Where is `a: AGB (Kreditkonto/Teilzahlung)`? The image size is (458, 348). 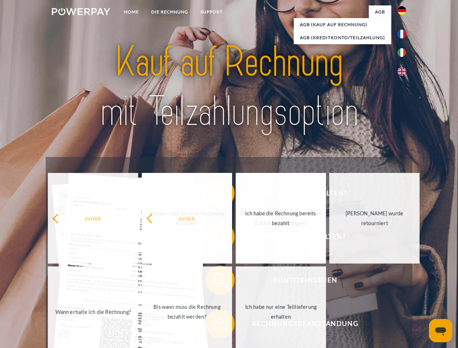 a: AGB (Kreditkonto/Teilzahlung) is located at coordinates (343, 38).